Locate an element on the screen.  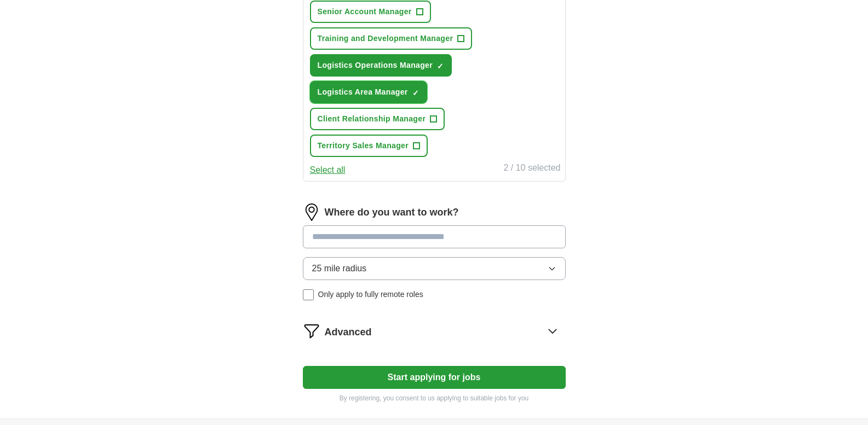
input: Only apply to fully remote roles is located at coordinates (309, 295).